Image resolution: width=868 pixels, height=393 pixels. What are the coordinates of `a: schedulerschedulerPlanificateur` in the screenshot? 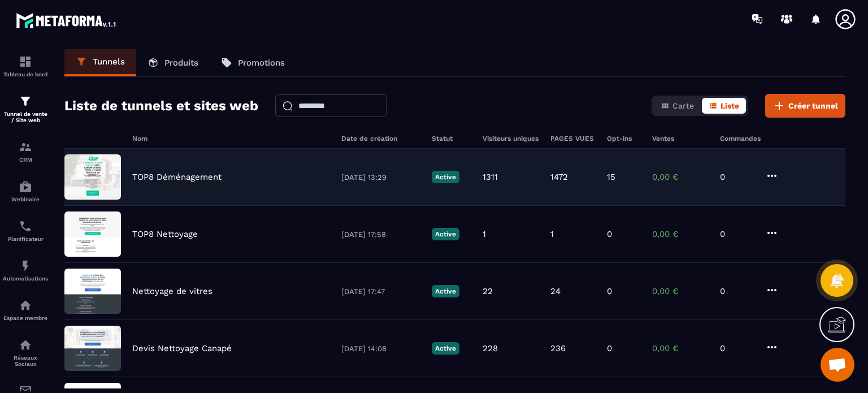 It's located at (25, 231).